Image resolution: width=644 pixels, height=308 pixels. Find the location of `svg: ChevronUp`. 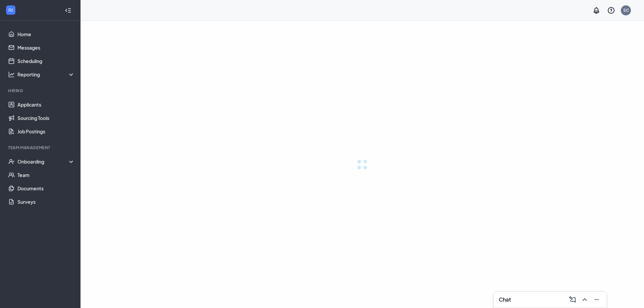

svg: ChevronUp is located at coordinates (584, 300).